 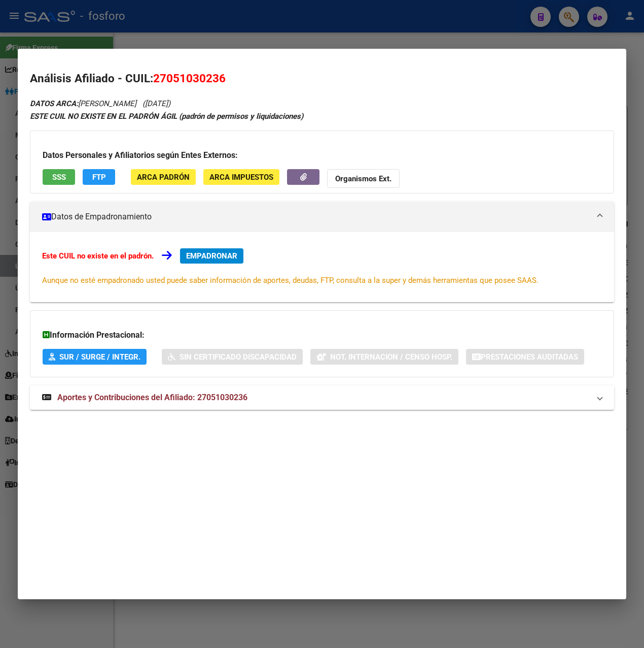 I want to click on button: ARCA Padrón, so click(x=163, y=177).